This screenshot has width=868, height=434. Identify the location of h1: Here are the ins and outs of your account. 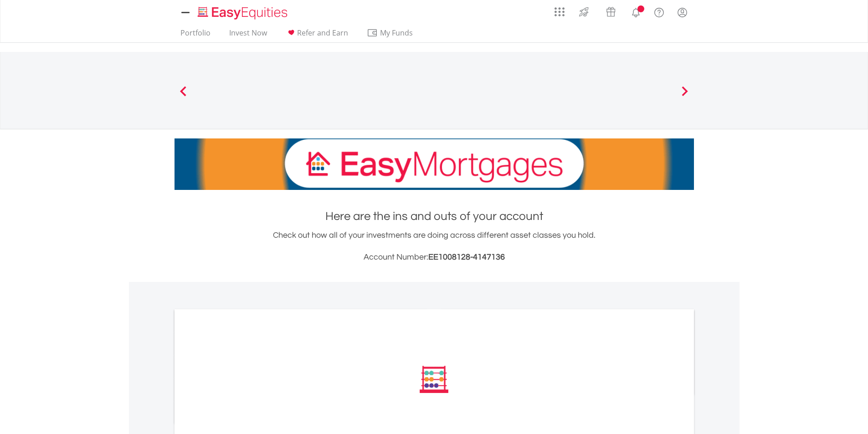
(434, 216).